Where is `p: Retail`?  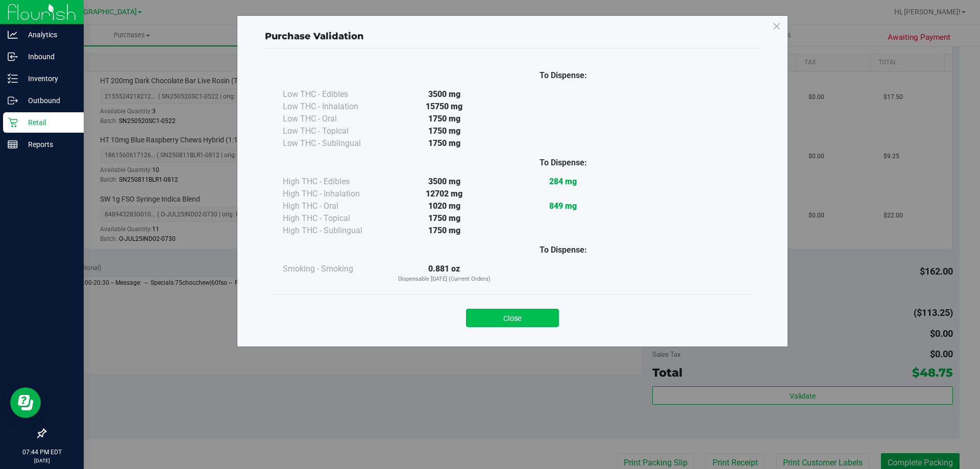 p: Retail is located at coordinates (49, 123).